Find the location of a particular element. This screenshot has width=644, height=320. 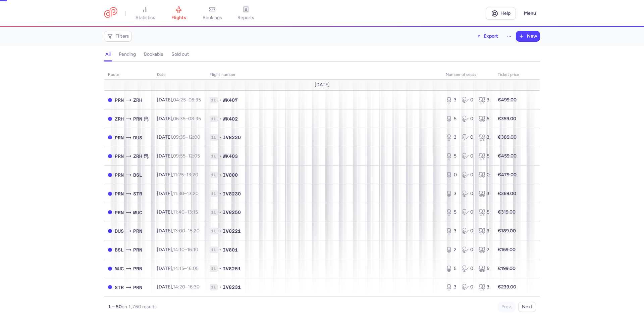

a: Help is located at coordinates (501, 14).